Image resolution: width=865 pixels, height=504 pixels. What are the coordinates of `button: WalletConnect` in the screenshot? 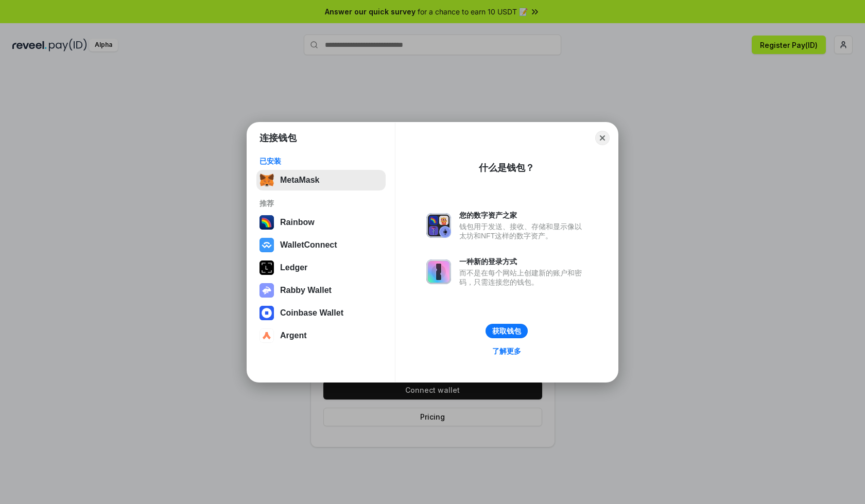 It's located at (321, 245).